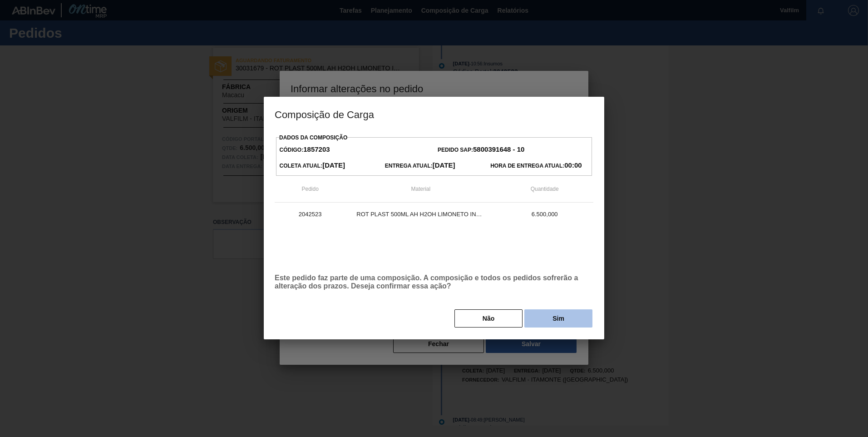 The width and height of the screenshot is (868, 437). Describe the element at coordinates (536, 166) in the screenshot. I see `span: Hora de Entrega Atual:` at that location.